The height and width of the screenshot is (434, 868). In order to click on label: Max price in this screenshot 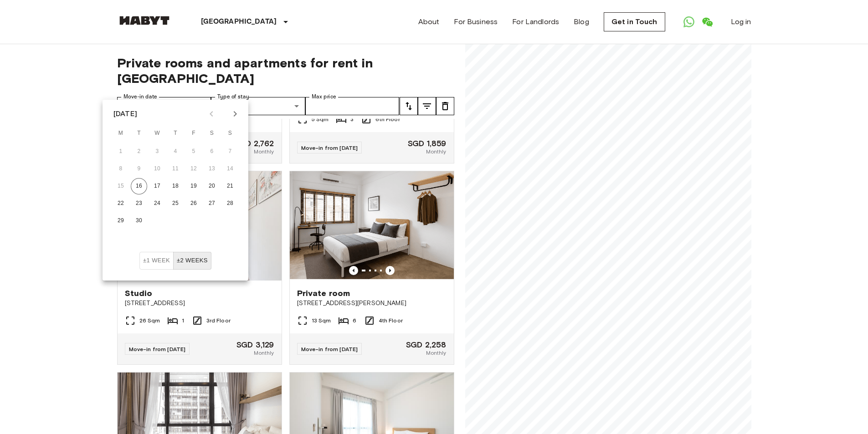, I will do `click(324, 97)`.